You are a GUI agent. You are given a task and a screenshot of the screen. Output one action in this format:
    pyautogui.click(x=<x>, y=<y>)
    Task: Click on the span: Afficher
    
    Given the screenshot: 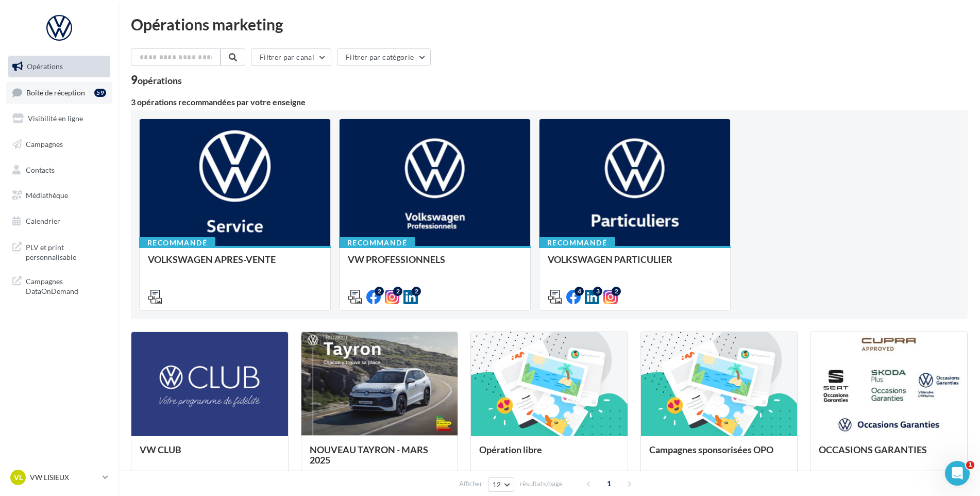 What is the action you would take?
    pyautogui.click(x=471, y=483)
    